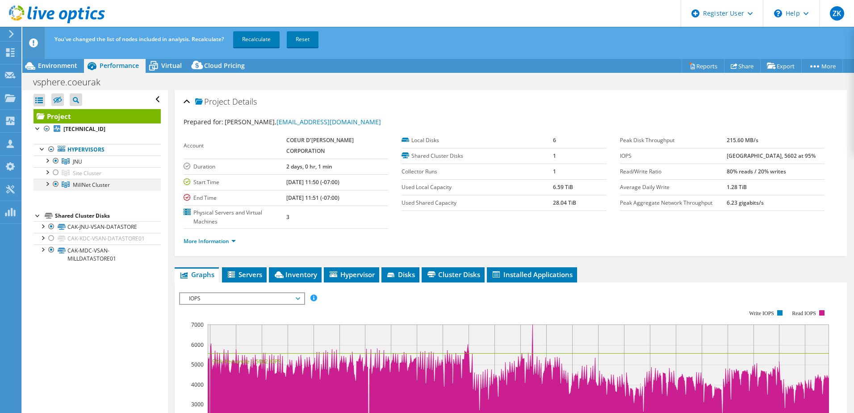  I want to click on label: Peak Disk Throughput, so click(673, 140).